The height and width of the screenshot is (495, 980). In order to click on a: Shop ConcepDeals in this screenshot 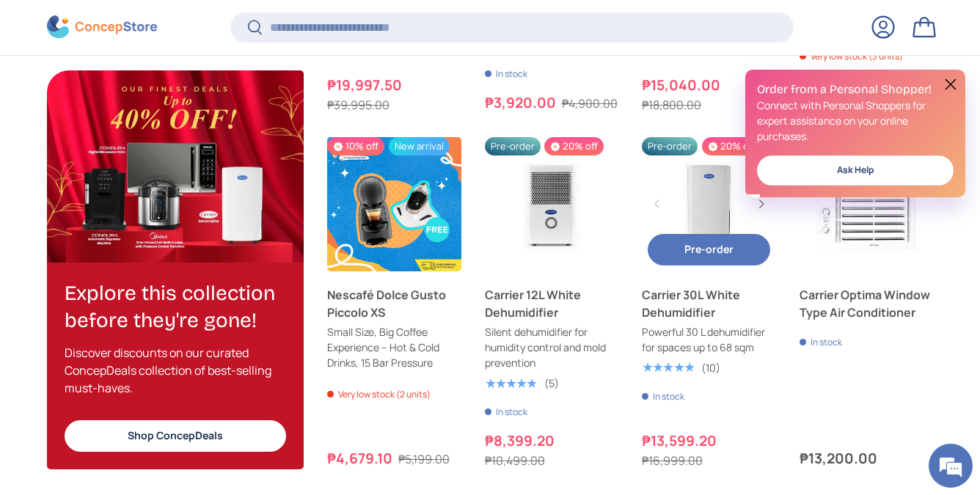, I will do `click(175, 436)`.